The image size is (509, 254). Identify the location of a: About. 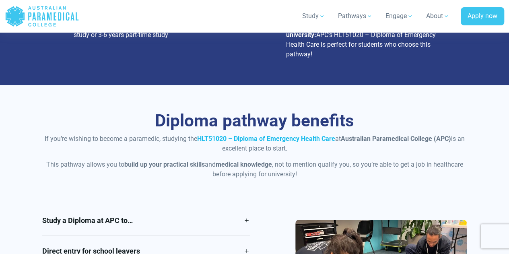
(438, 16).